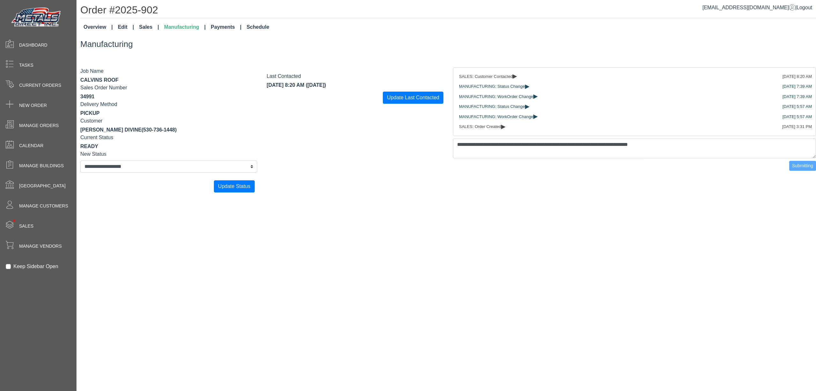 The width and height of the screenshot is (816, 391). What do you see at coordinates (92, 71) in the screenshot?
I see `label: Job Name` at bounding box center [92, 71].